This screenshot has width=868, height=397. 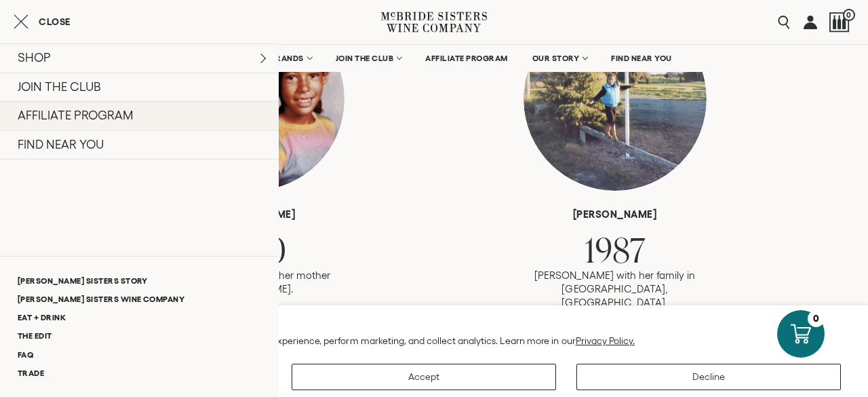 I want to click on button: Close cart, so click(x=42, y=22).